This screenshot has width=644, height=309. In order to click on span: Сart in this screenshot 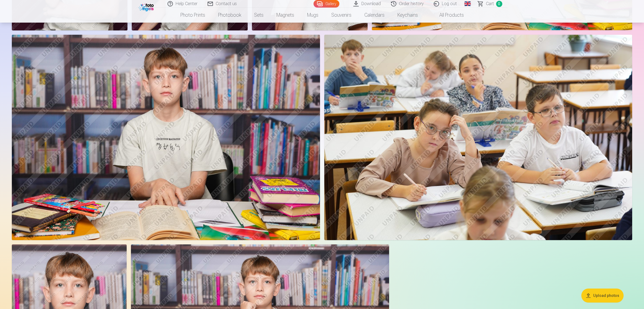, I will do `click(490, 4)`.